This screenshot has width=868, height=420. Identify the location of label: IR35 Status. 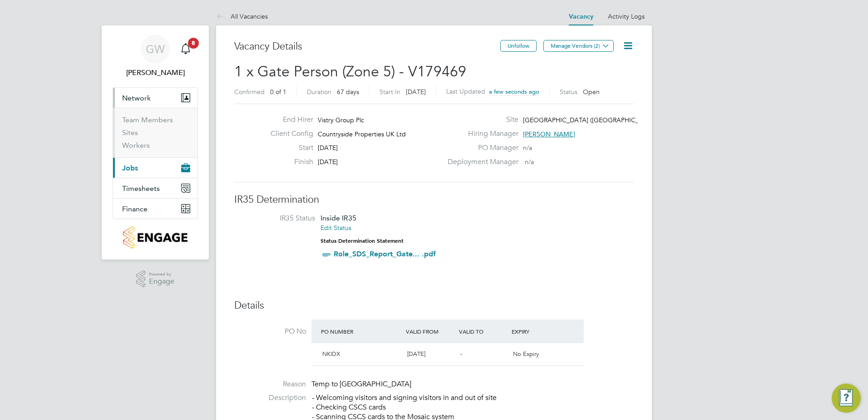
(280, 218).